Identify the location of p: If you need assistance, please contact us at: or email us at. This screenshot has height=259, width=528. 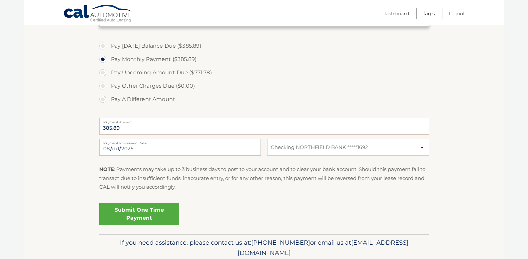
(264, 248).